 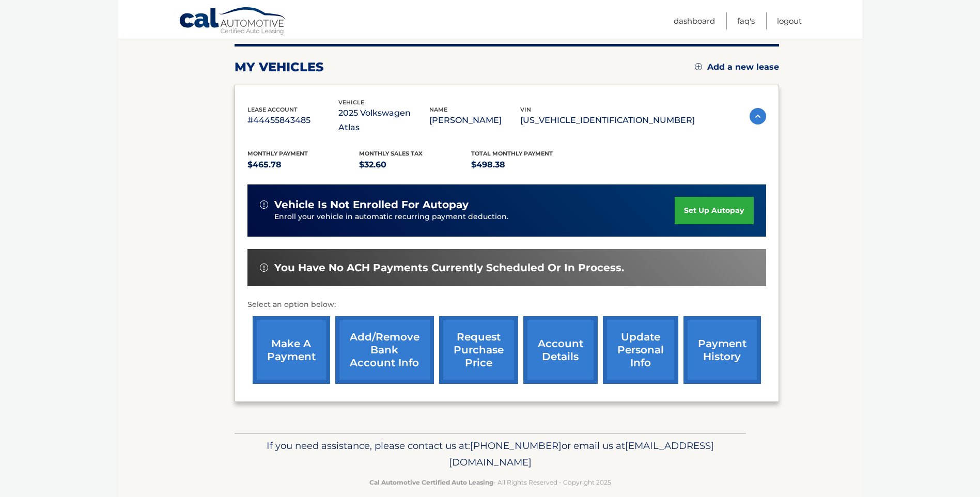 I want to click on a: request purchase price, so click(x=479, y=349).